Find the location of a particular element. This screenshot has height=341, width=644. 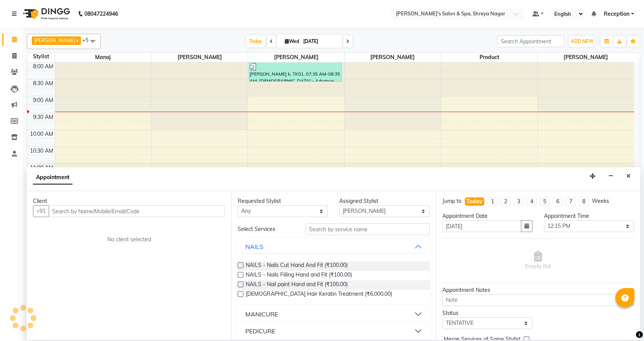

li: 7 is located at coordinates (571, 201).